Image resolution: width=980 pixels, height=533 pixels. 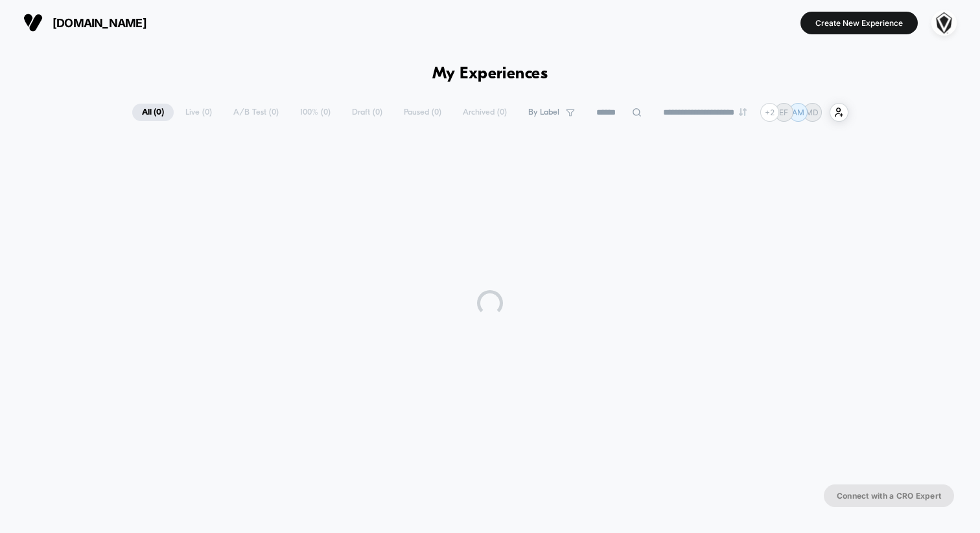 What do you see at coordinates (769, 112) in the screenshot?
I see `div: + 2` at bounding box center [769, 112].